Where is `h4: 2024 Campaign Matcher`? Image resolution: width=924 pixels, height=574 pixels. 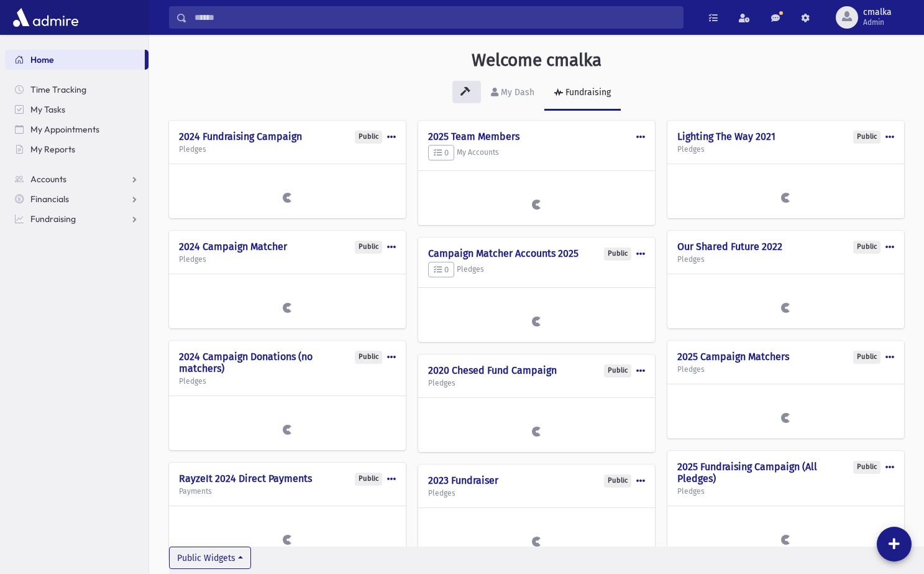
h4: 2024 Campaign Matcher is located at coordinates (287, 246).